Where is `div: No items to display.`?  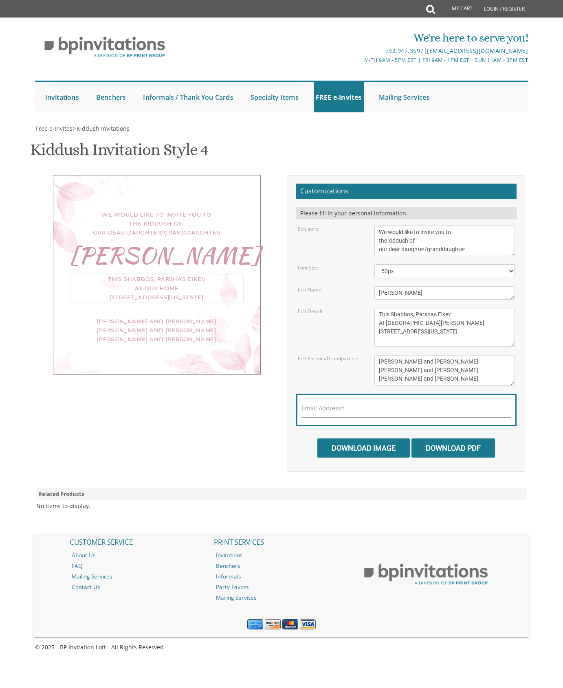 div: No items to display. is located at coordinates (63, 506).